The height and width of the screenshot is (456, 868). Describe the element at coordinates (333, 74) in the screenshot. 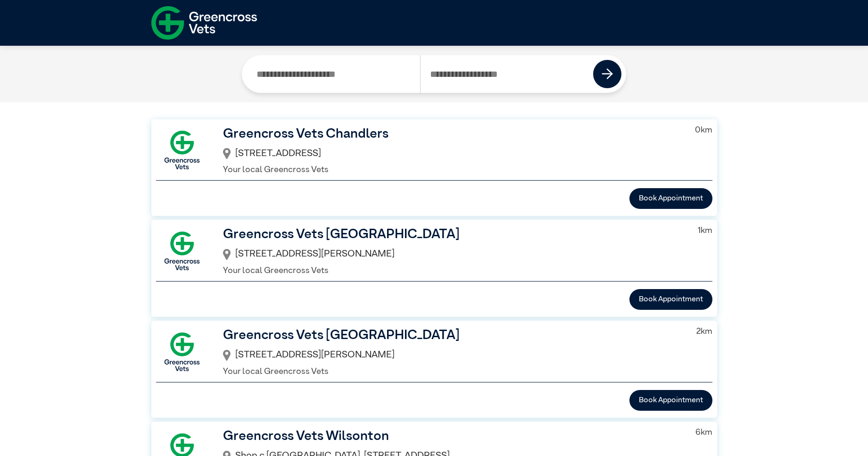

I see `input: Search by Clinic Name` at that location.